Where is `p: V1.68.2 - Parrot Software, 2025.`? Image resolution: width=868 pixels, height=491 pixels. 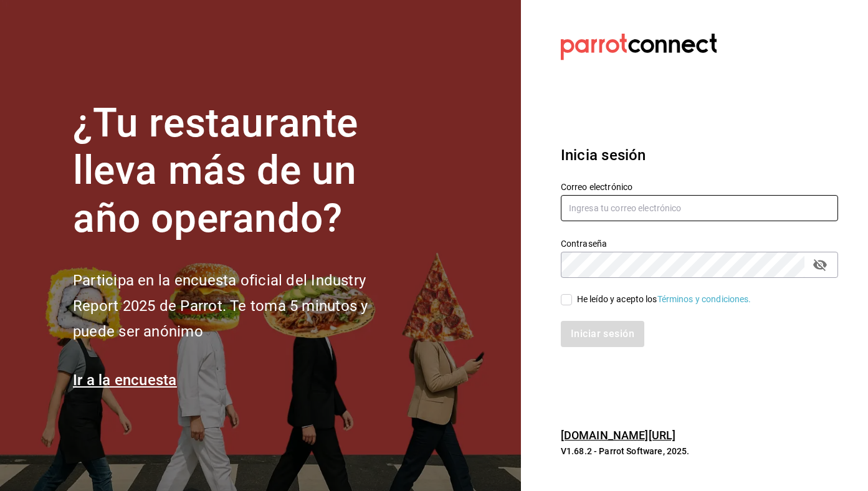
p: V1.68.2 - Parrot Software, 2025. is located at coordinates (699, 451).